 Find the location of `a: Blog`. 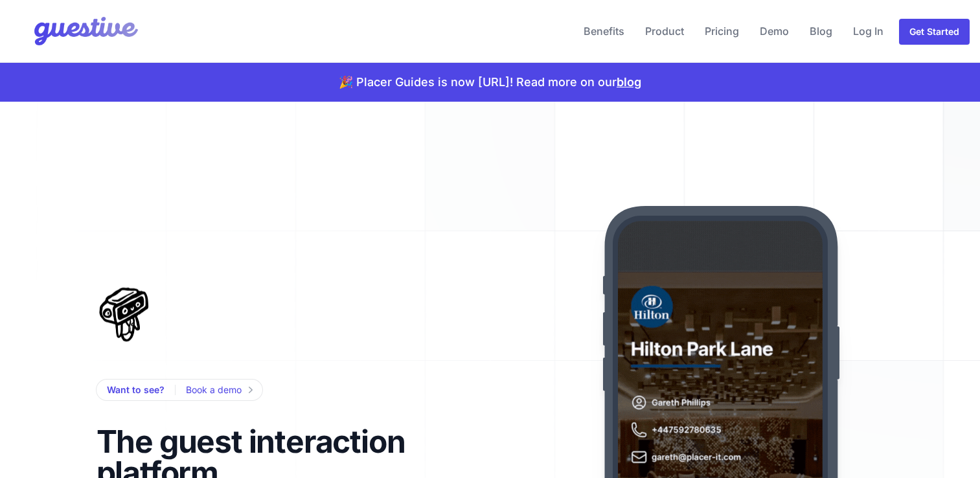

a: Blog is located at coordinates (820, 31).